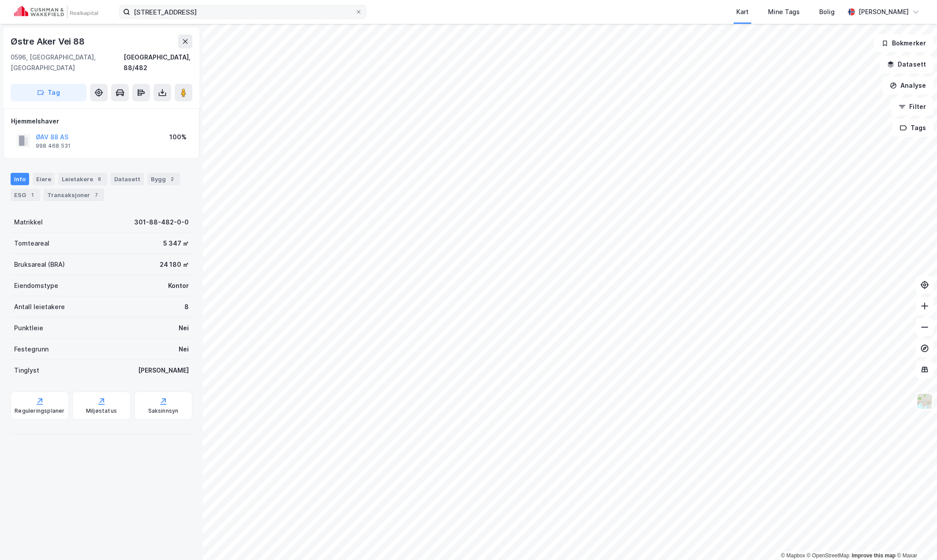 The height and width of the screenshot is (560, 937). I want to click on div: Tomteareal, so click(32, 244).